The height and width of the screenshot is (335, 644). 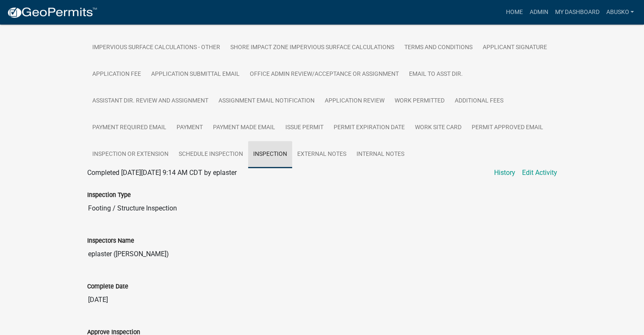 What do you see at coordinates (577, 12) in the screenshot?
I see `a: My Dashboard` at bounding box center [577, 12].